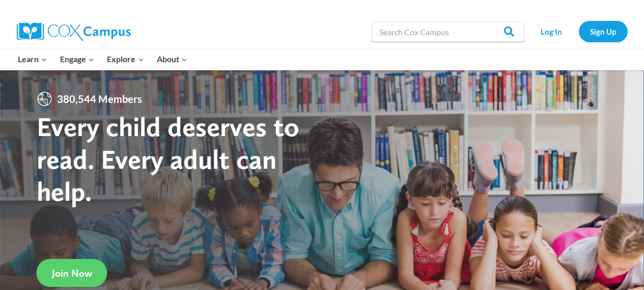 The width and height of the screenshot is (644, 290). Describe the element at coordinates (72, 273) in the screenshot. I see `a: Join Now` at that location.